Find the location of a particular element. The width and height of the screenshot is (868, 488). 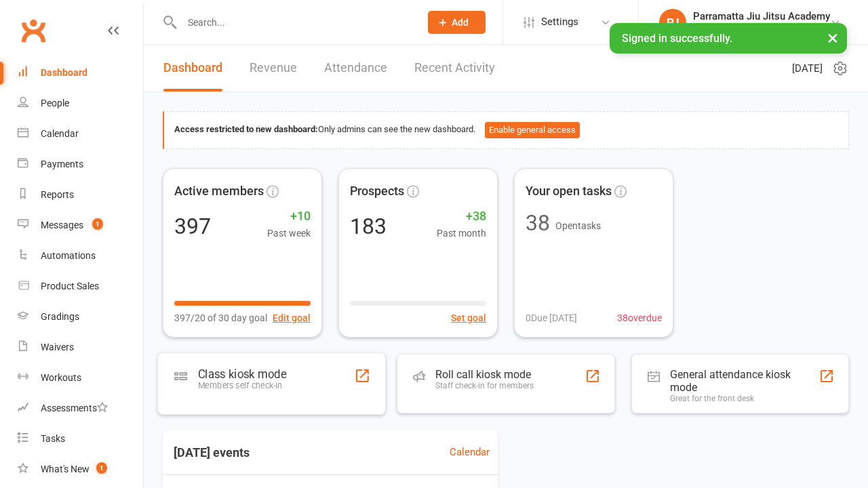

input: Search... is located at coordinates (294, 23).